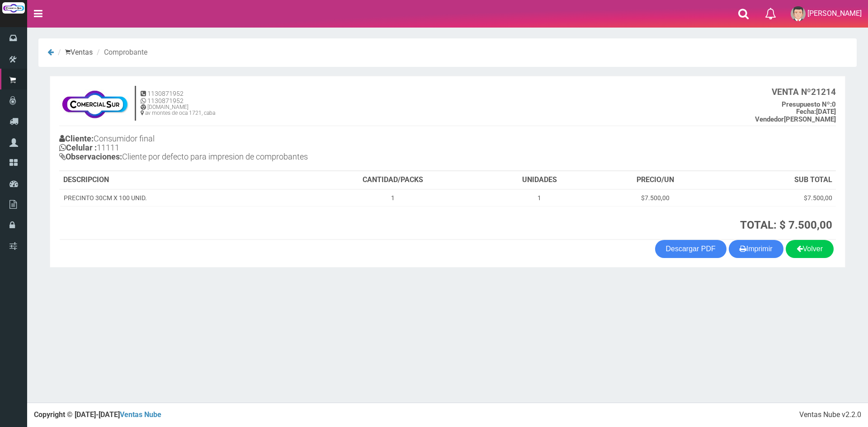 This screenshot has width=868, height=427. I want to click on strong: VENTA Nº, so click(791, 92).